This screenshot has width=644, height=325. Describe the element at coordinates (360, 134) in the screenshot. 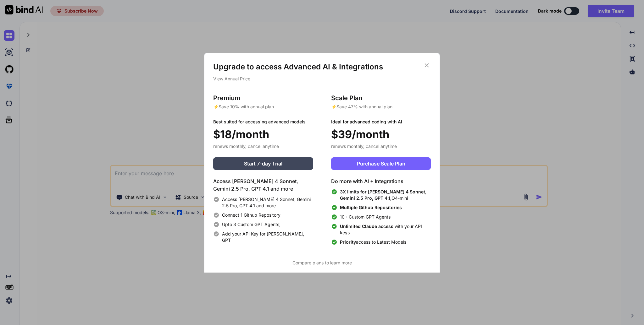

I see `span: $39/month` at that location.